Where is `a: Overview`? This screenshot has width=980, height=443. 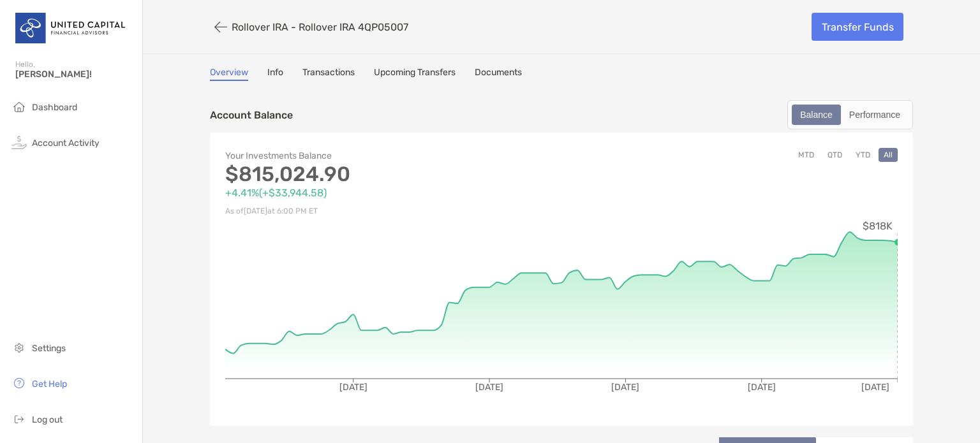 a: Overview is located at coordinates (229, 74).